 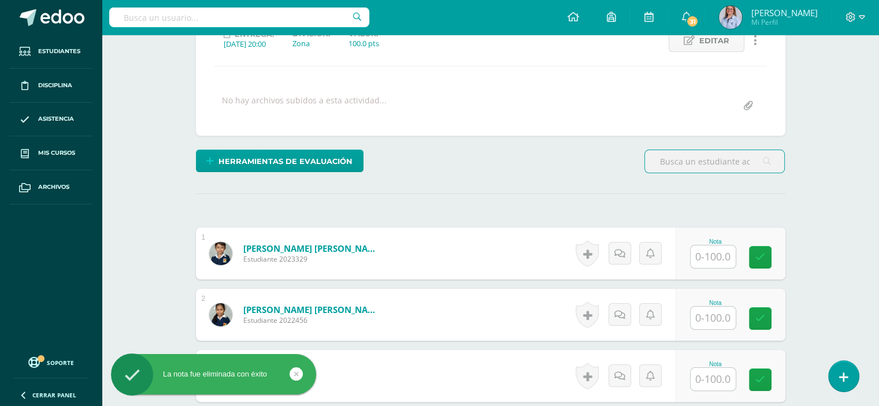 What do you see at coordinates (57, 153) in the screenshot?
I see `span: Mis cursos` at bounding box center [57, 153].